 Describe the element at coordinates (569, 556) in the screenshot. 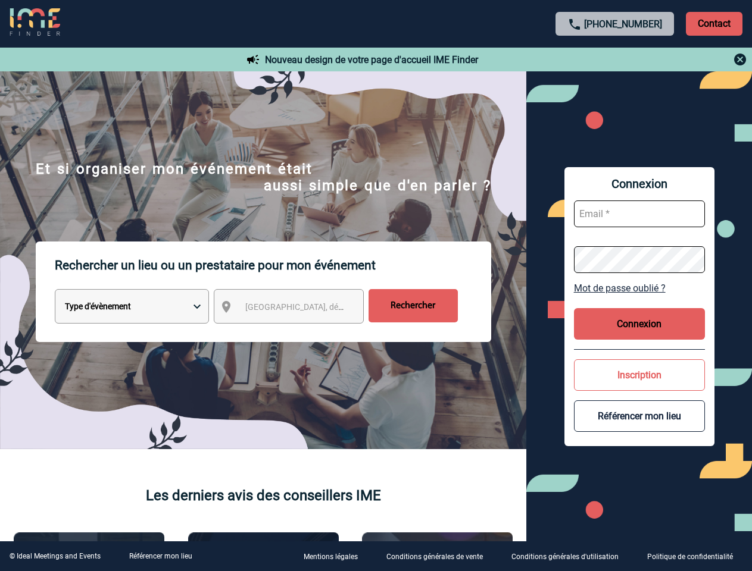

I see `a: Conditions générales d'utilisation` at that location.